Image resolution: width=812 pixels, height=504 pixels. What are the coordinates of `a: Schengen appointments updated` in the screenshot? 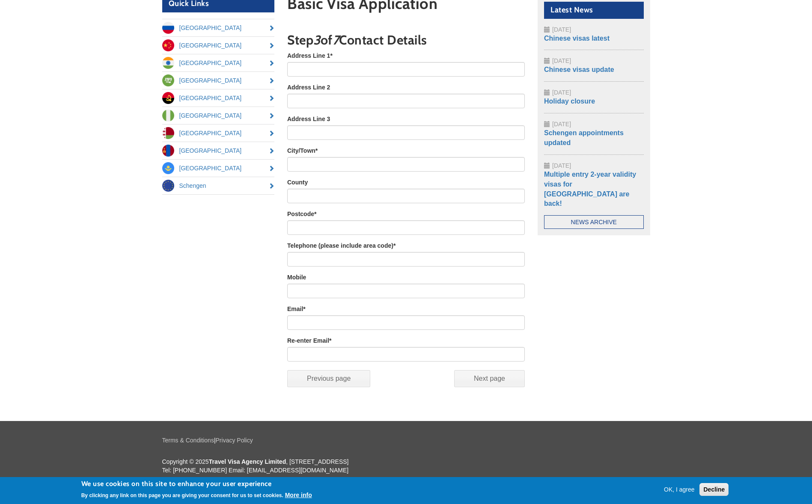 It's located at (584, 138).